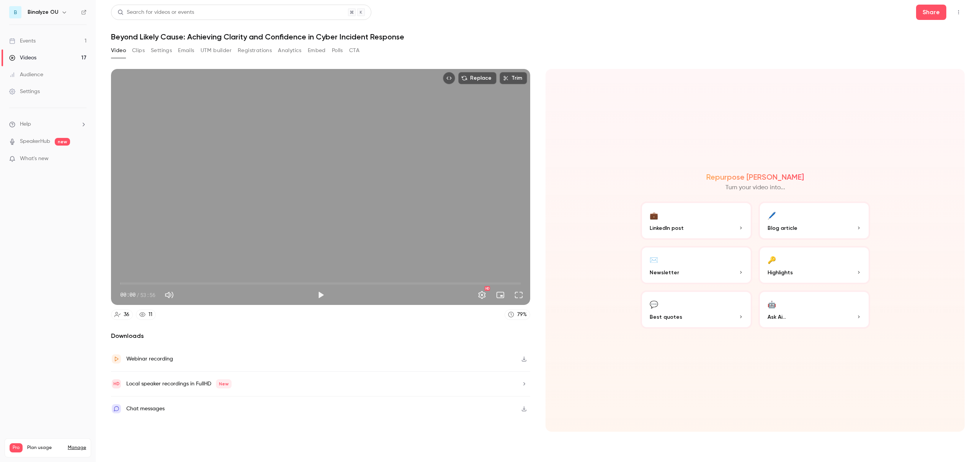  I want to click on button: Polls, so click(337, 51).